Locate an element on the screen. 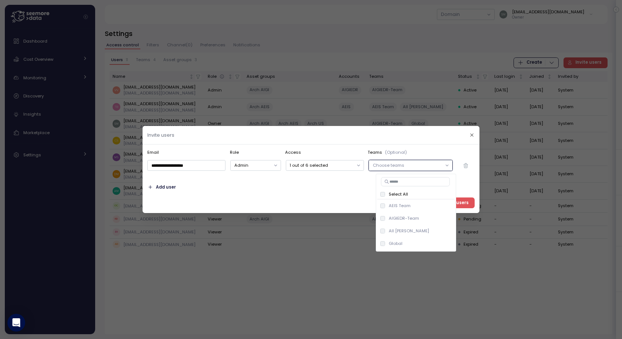 The image size is (622, 339). p: AIGIEDR-Team is located at coordinates (404, 218).